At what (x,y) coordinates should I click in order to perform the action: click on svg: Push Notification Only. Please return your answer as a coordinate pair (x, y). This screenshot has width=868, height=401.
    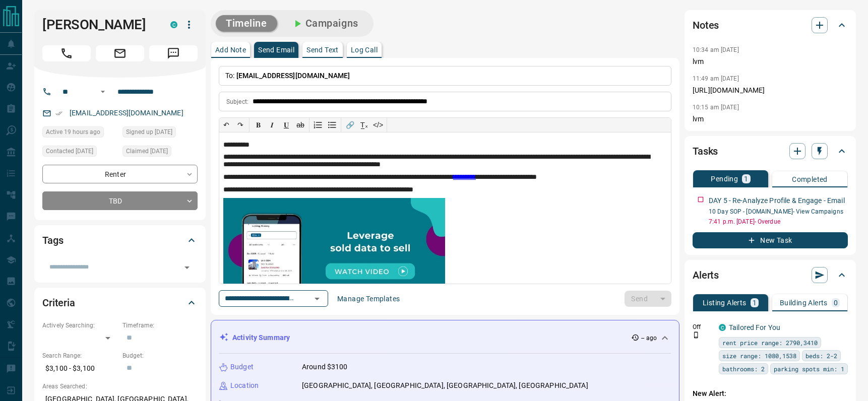
    Looking at the image, I should click on (696, 335).